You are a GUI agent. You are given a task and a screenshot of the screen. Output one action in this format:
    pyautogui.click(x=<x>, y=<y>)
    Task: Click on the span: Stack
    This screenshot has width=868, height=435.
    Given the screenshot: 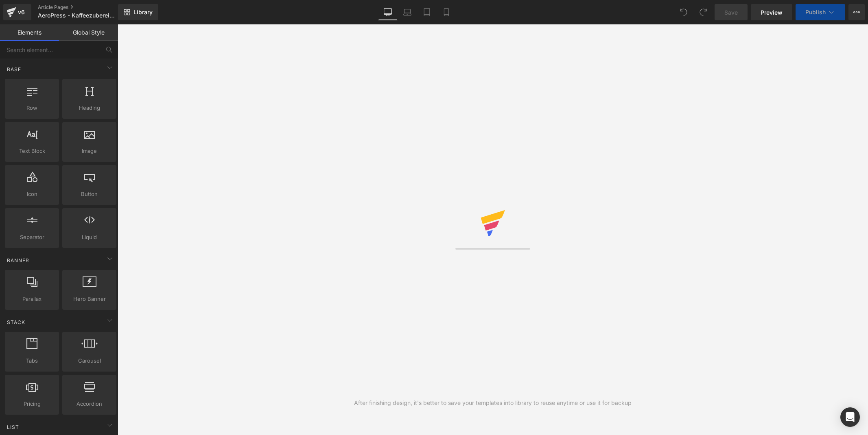 What is the action you would take?
    pyautogui.click(x=16, y=322)
    